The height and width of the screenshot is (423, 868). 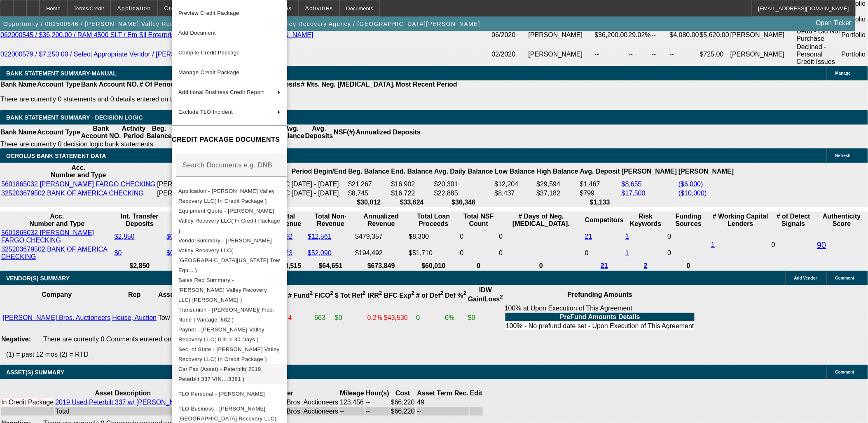 I want to click on span: Add Document, so click(x=197, y=32).